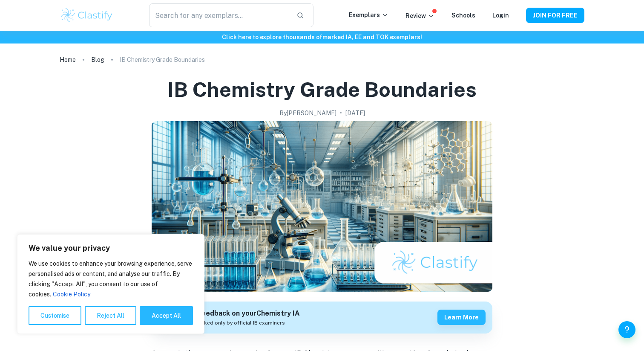 The width and height of the screenshot is (644, 351). What do you see at coordinates (322, 317) in the screenshot?
I see `a: Get feedback on yourChemistry IAMarked only by official IB examinersLearn more` at bounding box center [322, 317].